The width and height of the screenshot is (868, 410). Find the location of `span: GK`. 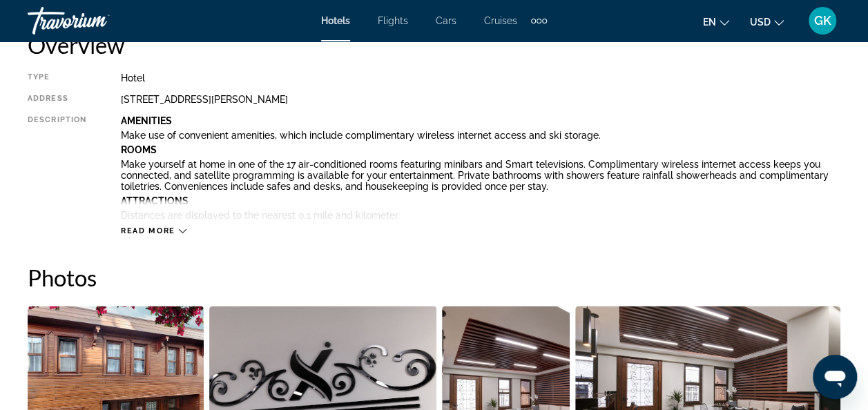

span: GK is located at coordinates (822, 21).